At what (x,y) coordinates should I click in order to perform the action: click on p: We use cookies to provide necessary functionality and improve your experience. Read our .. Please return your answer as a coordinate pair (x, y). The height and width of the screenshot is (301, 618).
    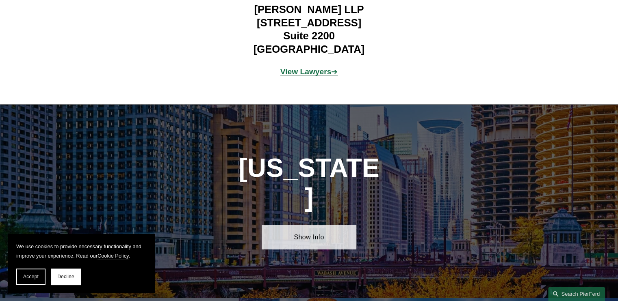
    Looking at the image, I should click on (81, 251).